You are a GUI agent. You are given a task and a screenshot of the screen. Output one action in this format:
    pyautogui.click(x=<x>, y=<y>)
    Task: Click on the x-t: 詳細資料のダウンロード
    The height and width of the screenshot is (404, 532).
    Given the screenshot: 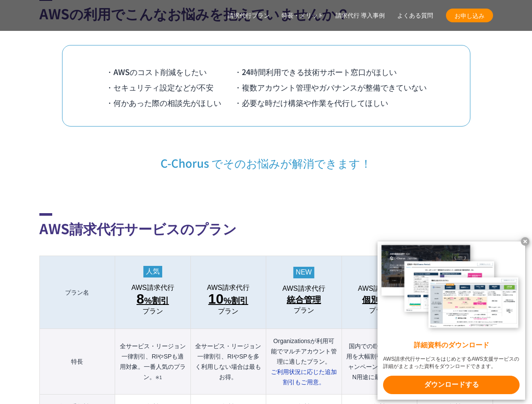 What is the action you would take?
    pyautogui.click(x=451, y=345)
    